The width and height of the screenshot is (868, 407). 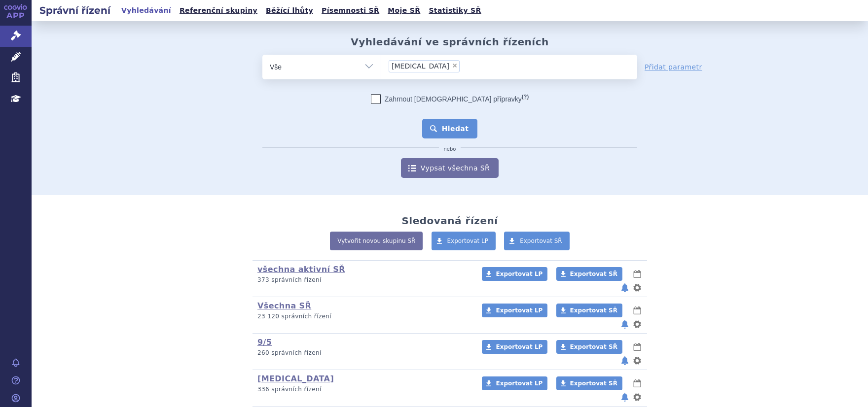 What do you see at coordinates (75, 10) in the screenshot?
I see `h2: Správní řízení` at bounding box center [75, 10].